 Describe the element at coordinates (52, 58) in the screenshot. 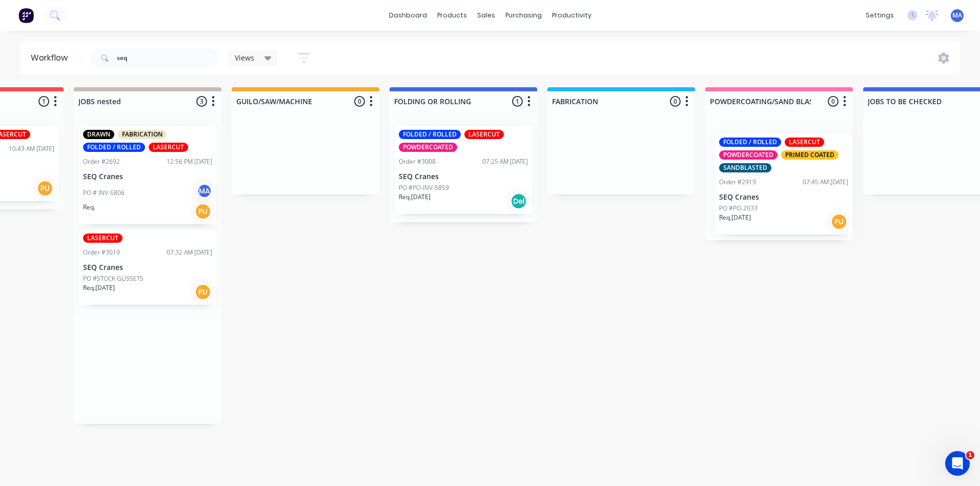

I see `div: Workflow` at that location.